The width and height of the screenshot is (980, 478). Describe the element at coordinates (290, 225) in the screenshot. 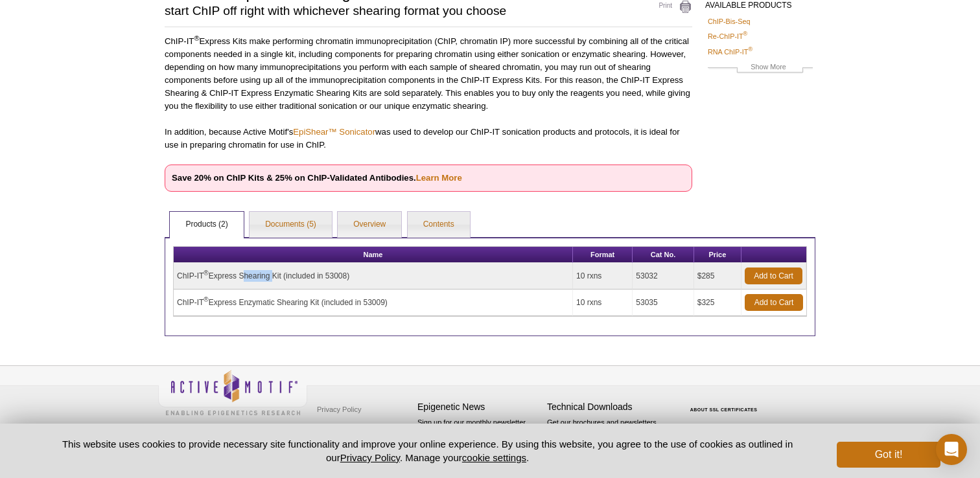

I see `a: Documents (5)` at that location.